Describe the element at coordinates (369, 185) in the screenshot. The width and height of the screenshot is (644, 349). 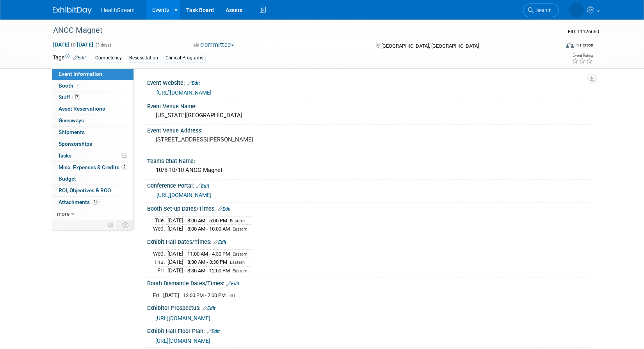
I see `div: Conference Portal:` at that location.